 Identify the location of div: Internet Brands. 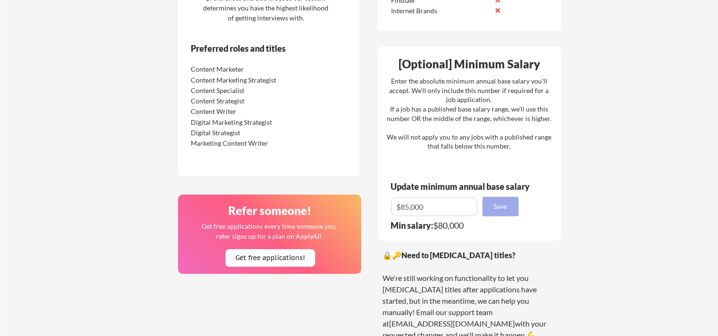
(441, 11).